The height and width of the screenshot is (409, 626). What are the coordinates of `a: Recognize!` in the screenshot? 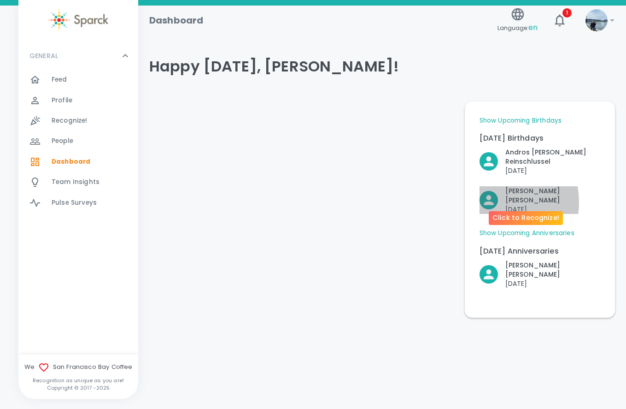 It's located at (78, 121).